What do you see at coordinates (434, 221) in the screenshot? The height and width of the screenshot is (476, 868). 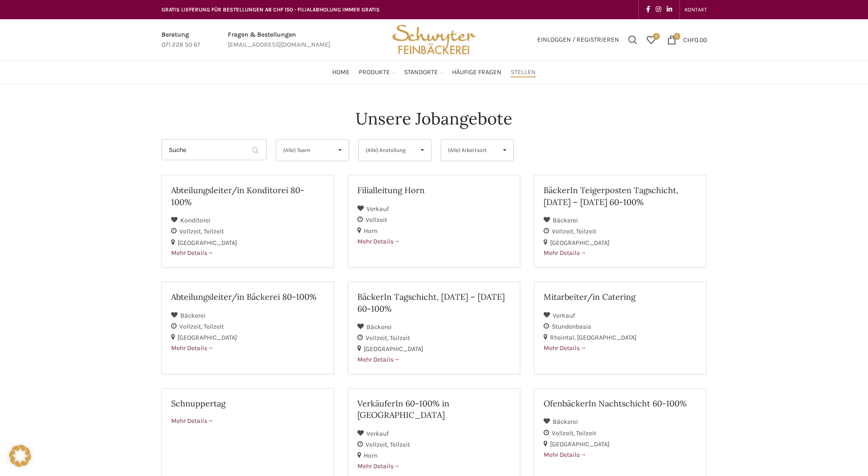 I see `a: Filialleitung Horn Verkauf Vollzeit Horn Mehr Details` at bounding box center [434, 221].